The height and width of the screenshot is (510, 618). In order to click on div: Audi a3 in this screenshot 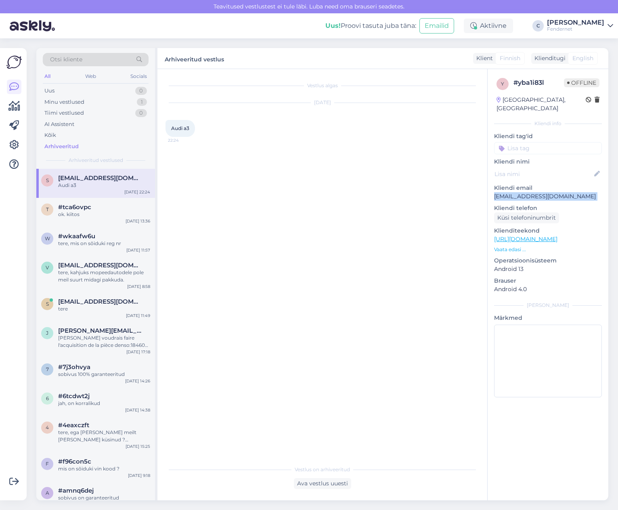, I will do `click(104, 185)`.